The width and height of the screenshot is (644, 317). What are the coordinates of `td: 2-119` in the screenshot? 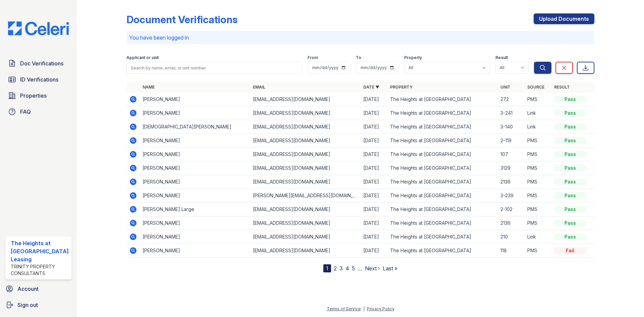 It's located at (511, 140).